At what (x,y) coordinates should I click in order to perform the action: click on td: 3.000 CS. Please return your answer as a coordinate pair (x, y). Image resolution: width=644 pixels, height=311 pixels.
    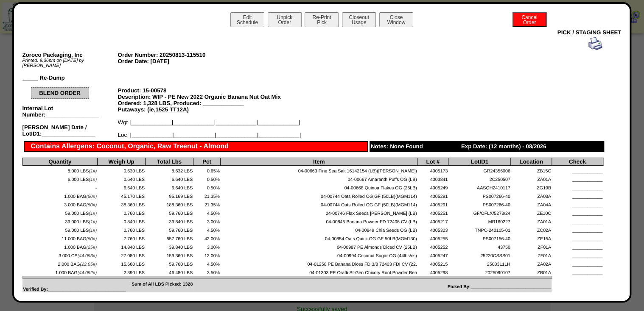
    Looking at the image, I should click on (60, 254).